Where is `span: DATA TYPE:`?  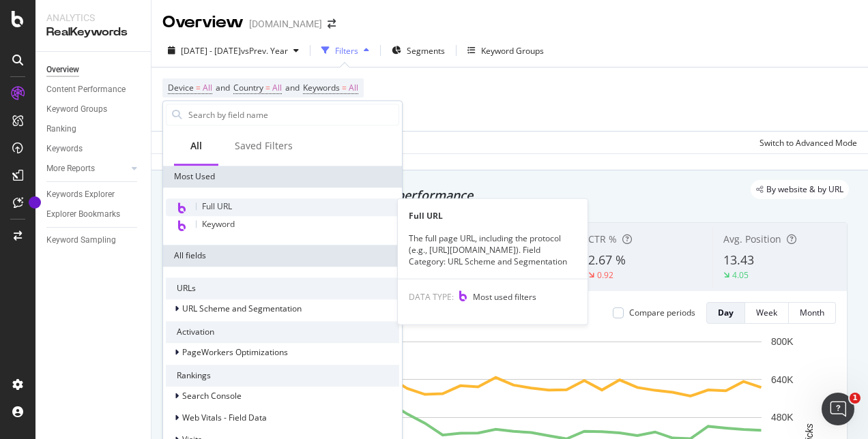
span: DATA TYPE: is located at coordinates (431, 296).